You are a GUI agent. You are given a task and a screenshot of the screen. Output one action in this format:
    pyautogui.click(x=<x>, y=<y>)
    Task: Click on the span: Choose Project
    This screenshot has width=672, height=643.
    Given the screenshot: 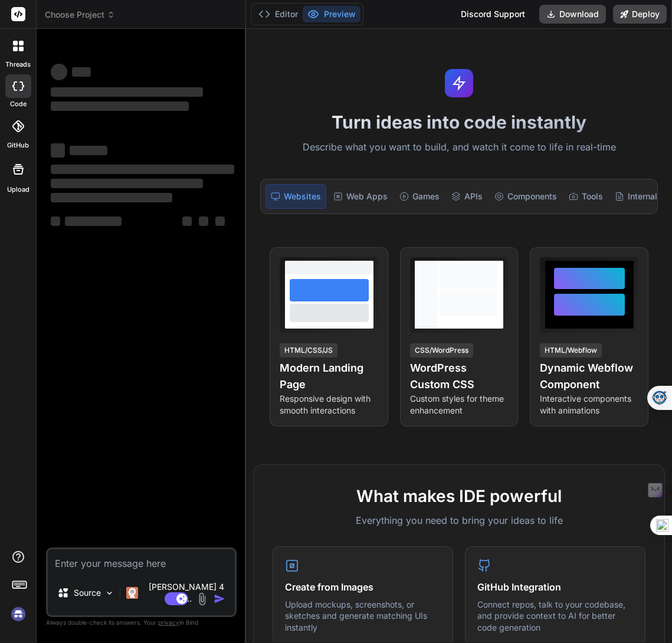 What is the action you would take?
    pyautogui.click(x=79, y=15)
    